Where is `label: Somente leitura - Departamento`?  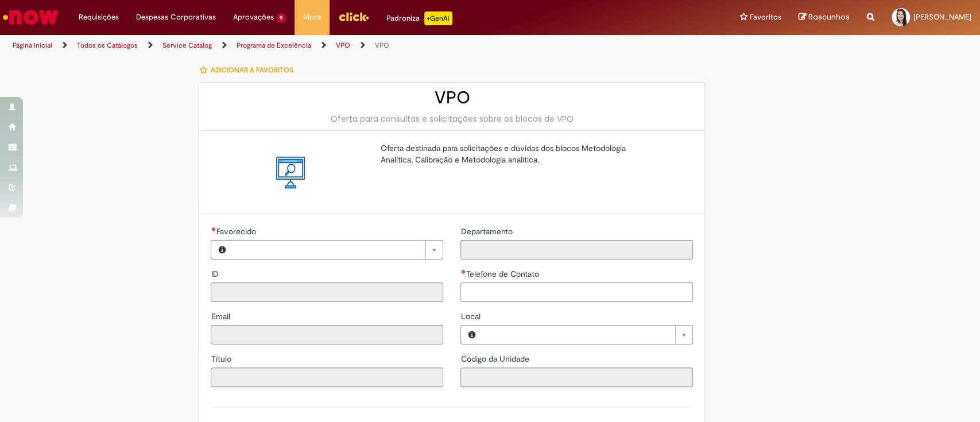
label: Somente leitura - Departamento is located at coordinates (488, 232).